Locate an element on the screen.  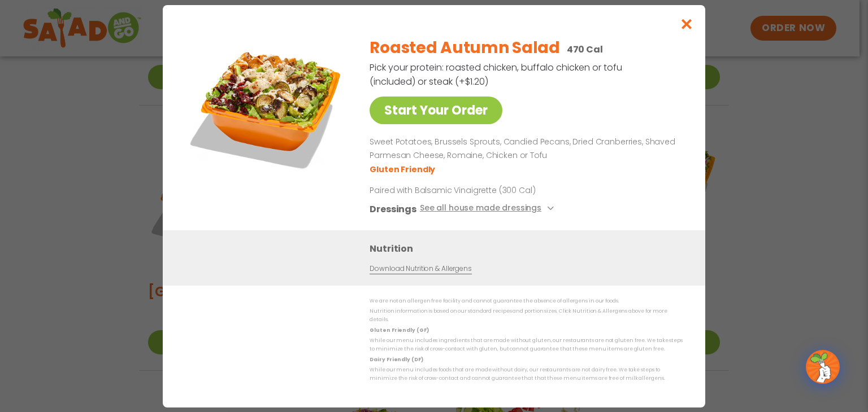
a: Start Your Order is located at coordinates (436, 110).